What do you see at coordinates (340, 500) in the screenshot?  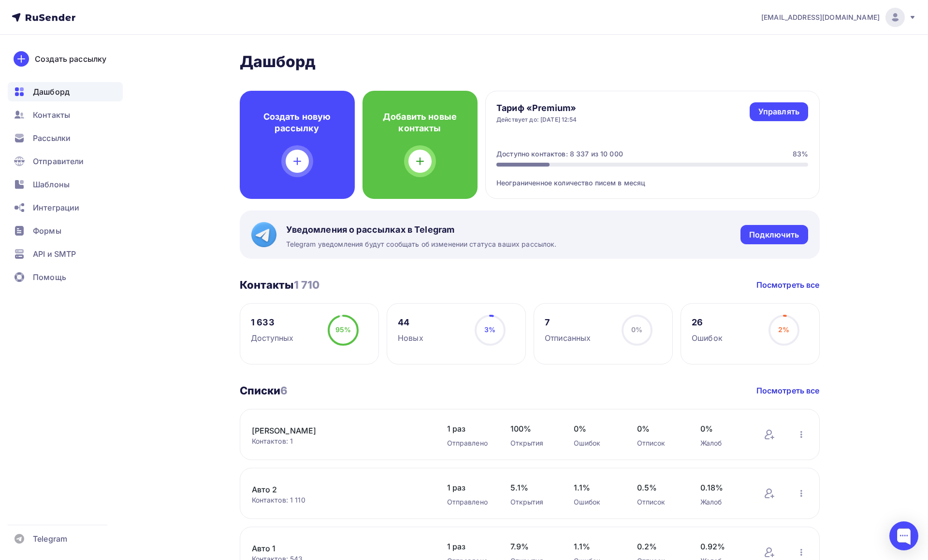 I see `div: Контактов: 1 110` at bounding box center [340, 500].